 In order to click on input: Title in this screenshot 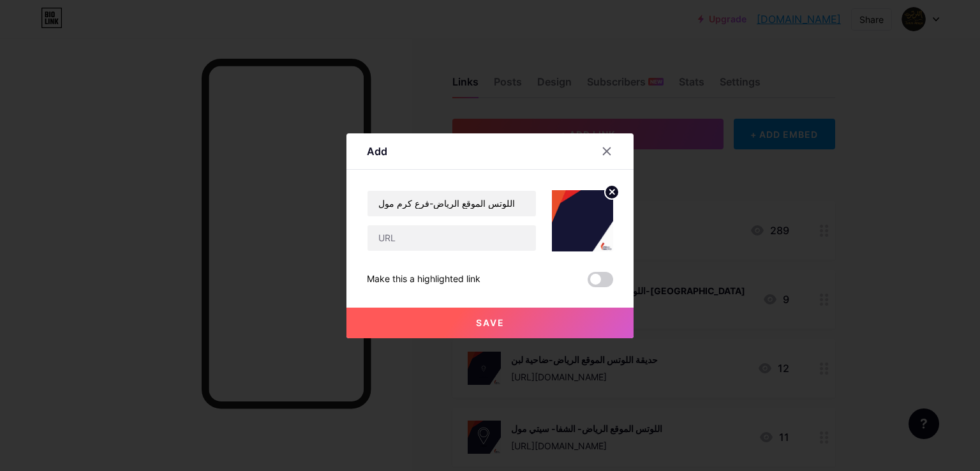, I will do `click(452, 203)`.